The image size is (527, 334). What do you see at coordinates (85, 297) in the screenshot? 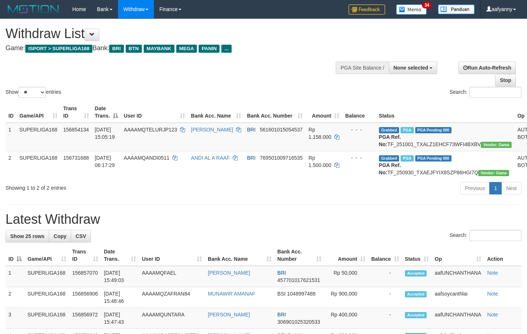
I see `td: 156856906` at bounding box center [85, 297].